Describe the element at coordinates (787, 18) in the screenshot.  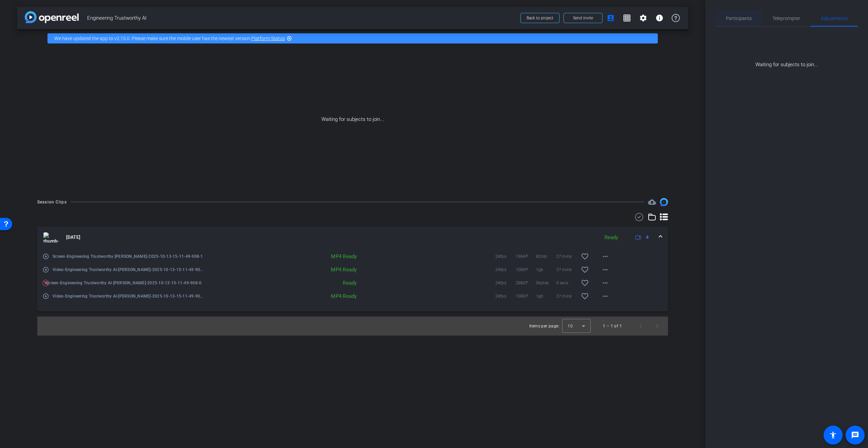
I see `span: Teleprompter` at that location.